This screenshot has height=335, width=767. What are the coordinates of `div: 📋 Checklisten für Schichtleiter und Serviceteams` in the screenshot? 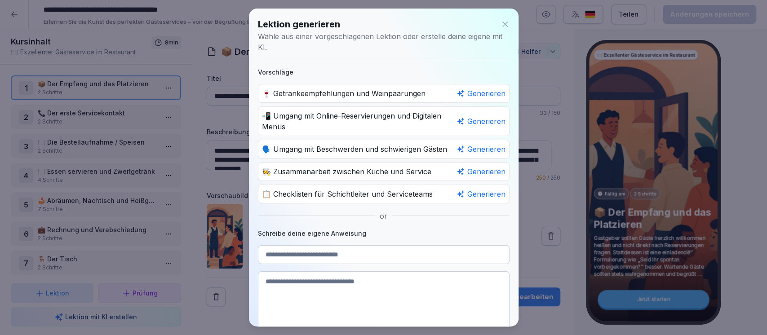 It's located at (384, 194).